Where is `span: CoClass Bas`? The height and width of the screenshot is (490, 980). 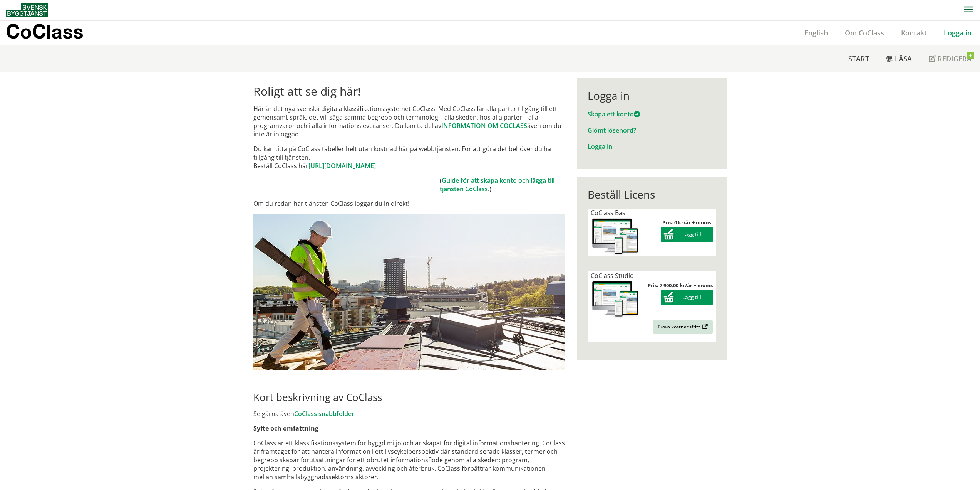 span: CoClass Bas is located at coordinates (608, 212).